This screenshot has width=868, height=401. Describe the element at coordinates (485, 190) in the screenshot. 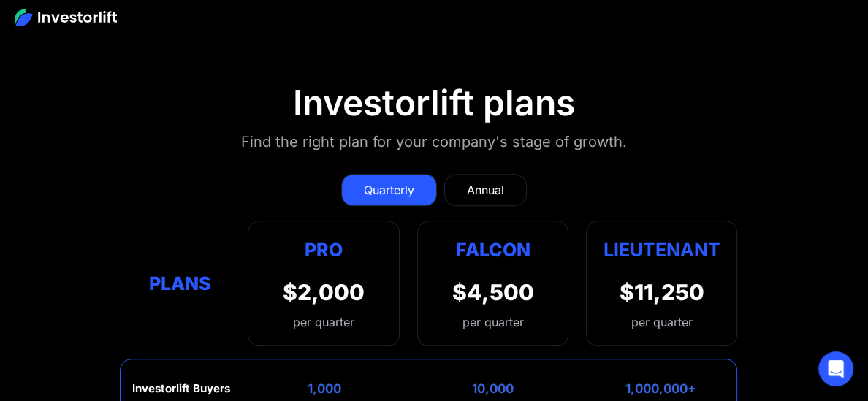

I see `div: Annual` at that location.